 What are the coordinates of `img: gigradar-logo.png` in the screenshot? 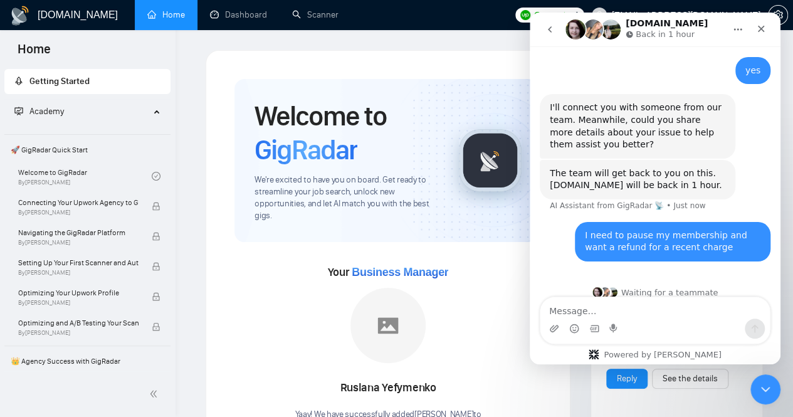 It's located at (490, 161).